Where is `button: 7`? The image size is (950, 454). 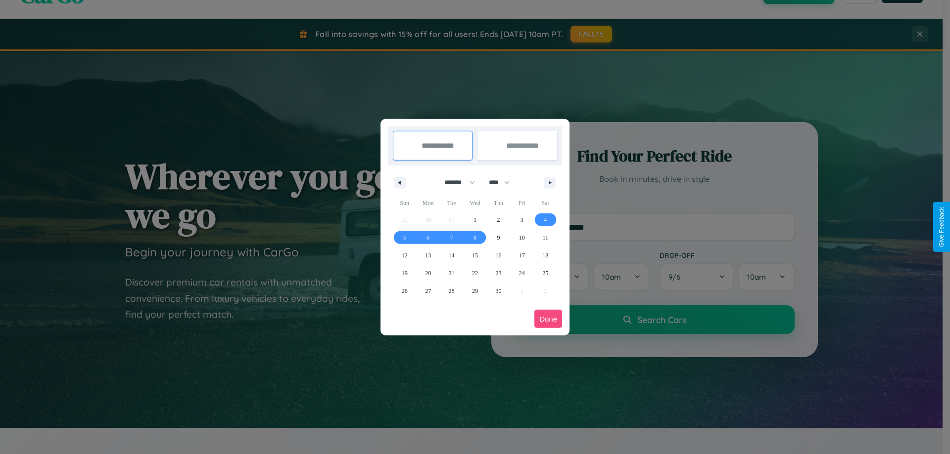 button: 7 is located at coordinates (451, 238).